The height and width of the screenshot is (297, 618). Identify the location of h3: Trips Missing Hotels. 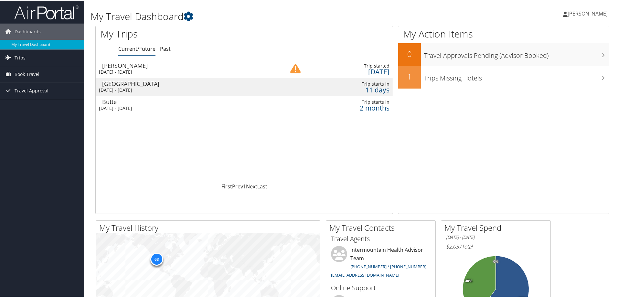
(517, 76).